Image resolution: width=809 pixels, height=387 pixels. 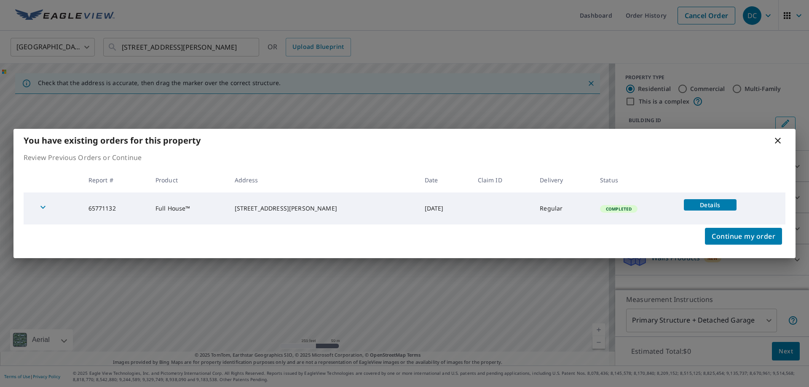 What do you see at coordinates (405, 158) in the screenshot?
I see `p: Review Previous Orders or Continue` at bounding box center [405, 158].